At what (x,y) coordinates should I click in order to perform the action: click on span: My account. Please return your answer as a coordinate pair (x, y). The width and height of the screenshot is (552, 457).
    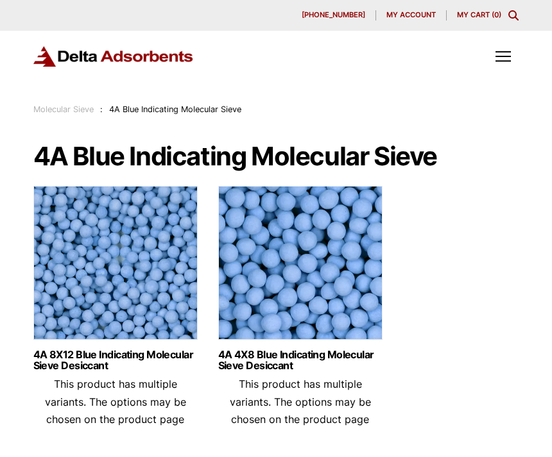
    Looking at the image, I should click on (411, 15).